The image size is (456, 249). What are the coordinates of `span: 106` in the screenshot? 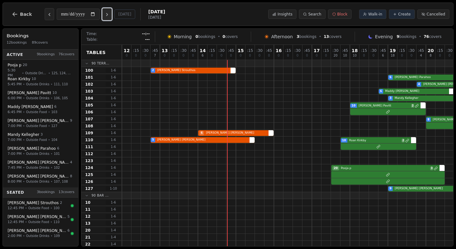 It's located at (89, 112).